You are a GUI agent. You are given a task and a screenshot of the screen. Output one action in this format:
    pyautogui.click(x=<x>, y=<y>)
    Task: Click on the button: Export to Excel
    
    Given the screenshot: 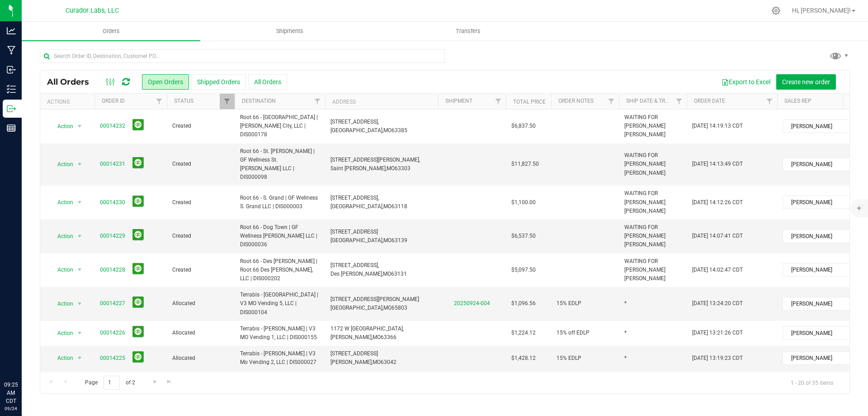 What is the action you would take?
    pyautogui.click(x=746, y=82)
    